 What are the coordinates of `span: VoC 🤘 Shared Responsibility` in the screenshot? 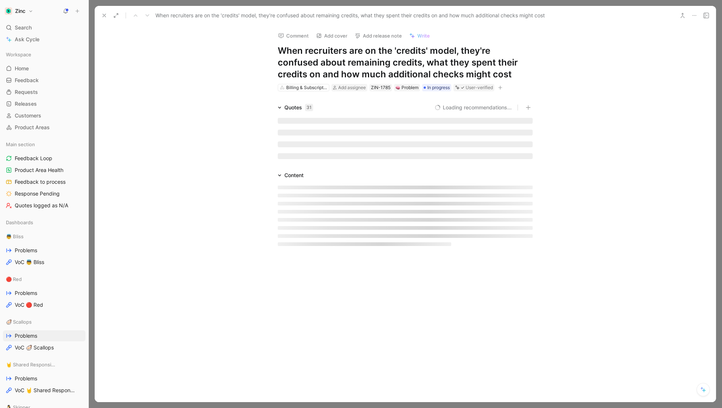 It's located at (45, 391).